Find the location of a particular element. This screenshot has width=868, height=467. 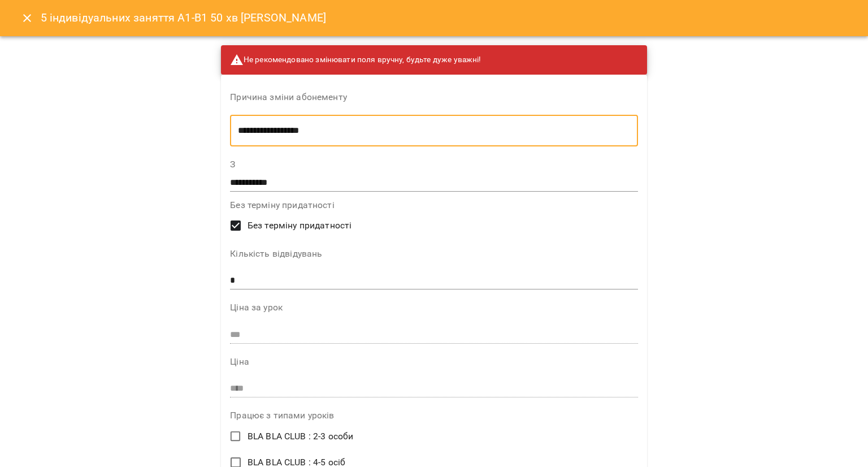

label: Причина зміни абонементу is located at coordinates (434, 97).